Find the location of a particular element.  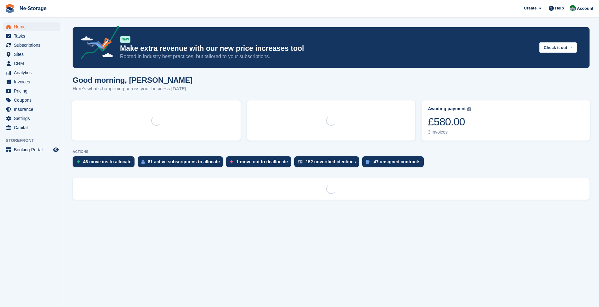

span: Insurance is located at coordinates (33, 109).